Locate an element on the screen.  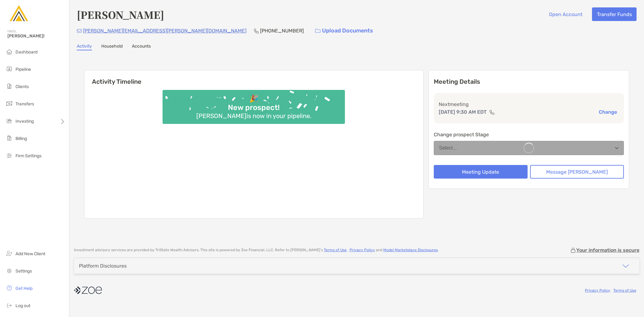
a: Model Marketplace Disclosures is located at coordinates (411, 250).